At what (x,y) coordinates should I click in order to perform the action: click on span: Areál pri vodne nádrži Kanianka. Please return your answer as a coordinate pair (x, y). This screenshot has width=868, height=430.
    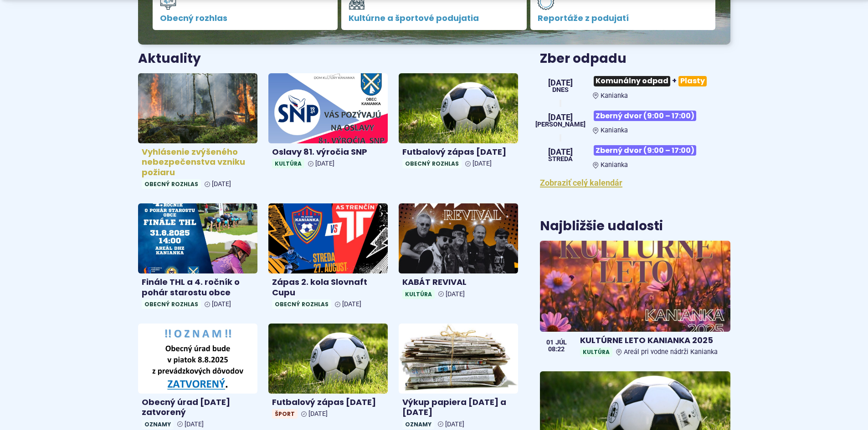
    Looking at the image, I should click on (670, 352).